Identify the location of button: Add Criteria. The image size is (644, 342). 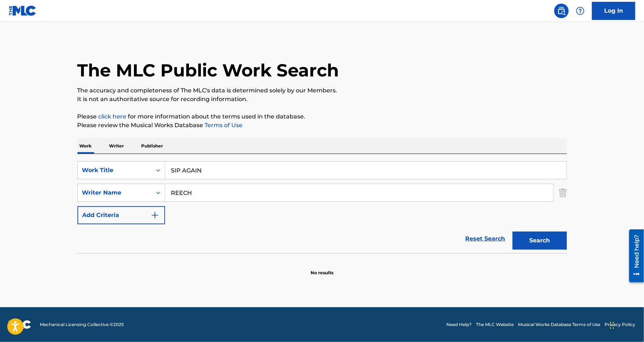
(121, 215).